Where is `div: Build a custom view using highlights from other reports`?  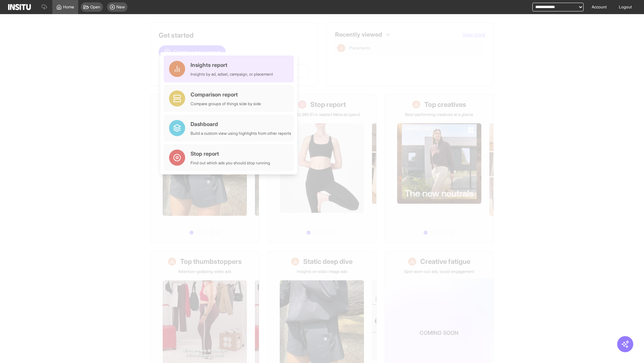
div: Build a custom view using highlights from other reports is located at coordinates (241, 134).